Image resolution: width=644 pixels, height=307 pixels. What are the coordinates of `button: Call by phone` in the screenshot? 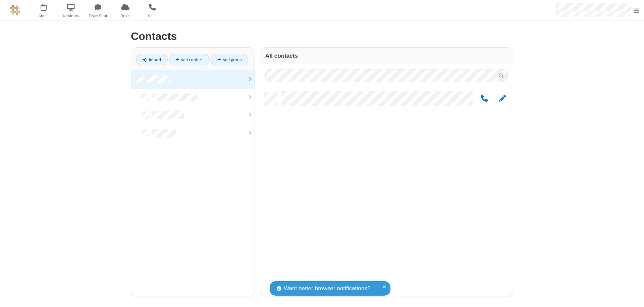 It's located at (484, 99).